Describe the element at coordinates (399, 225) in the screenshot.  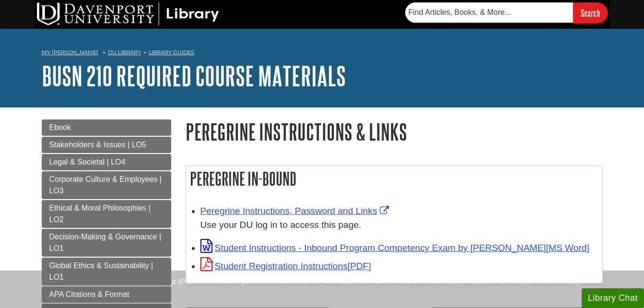
I see `div: Use your DU log in to access this page.` at that location.